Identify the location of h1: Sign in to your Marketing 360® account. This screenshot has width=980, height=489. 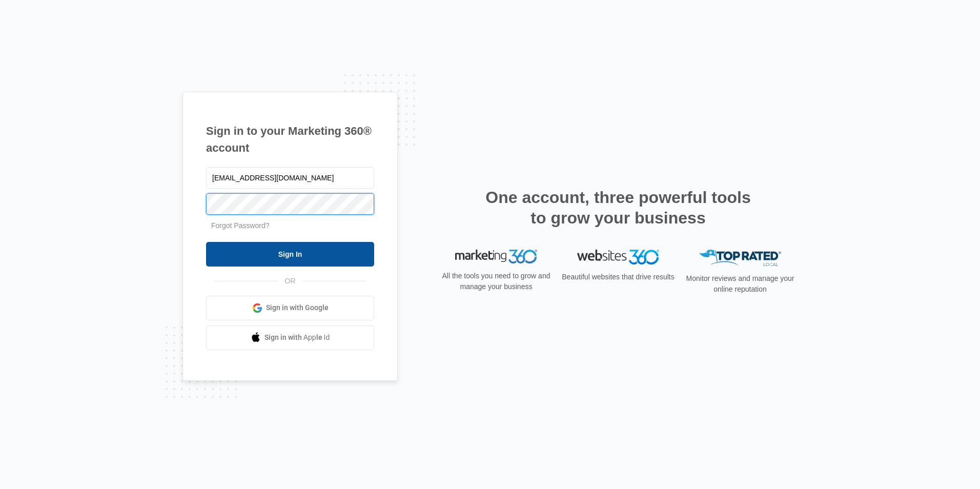
(290, 139).